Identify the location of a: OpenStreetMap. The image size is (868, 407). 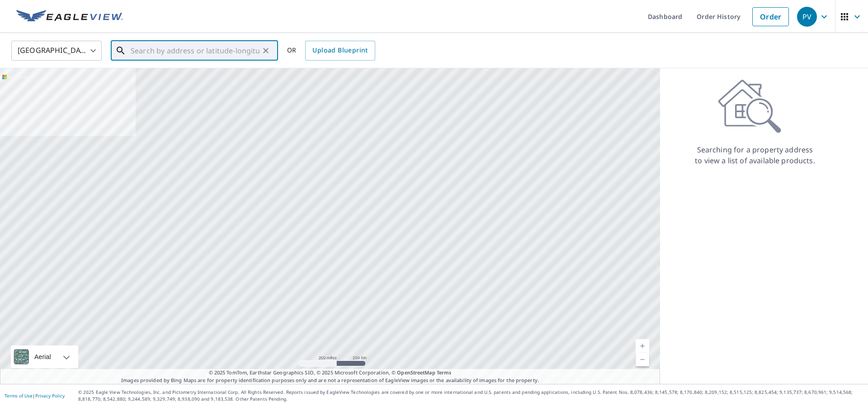
(416, 372).